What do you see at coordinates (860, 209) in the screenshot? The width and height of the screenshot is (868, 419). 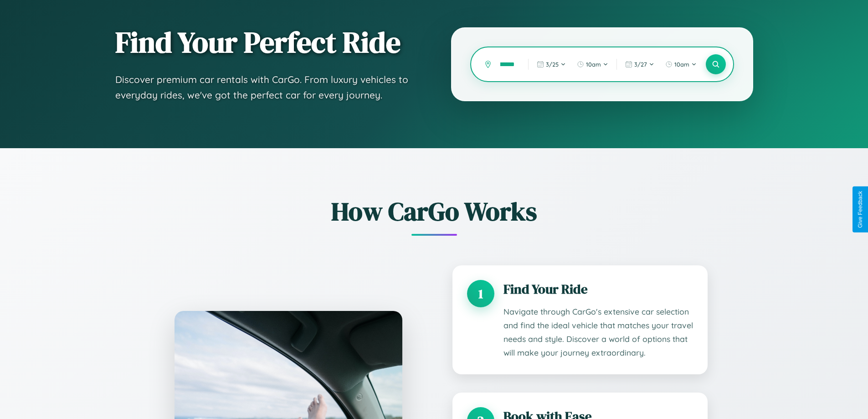 I see `div: Give Feedback` at bounding box center [860, 209].